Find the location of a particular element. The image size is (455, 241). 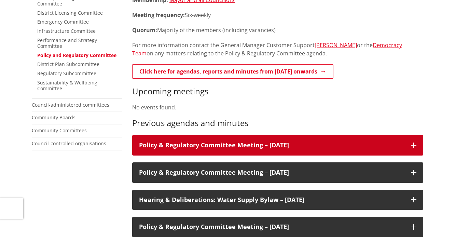

a: Democracy Team is located at coordinates (267, 49).